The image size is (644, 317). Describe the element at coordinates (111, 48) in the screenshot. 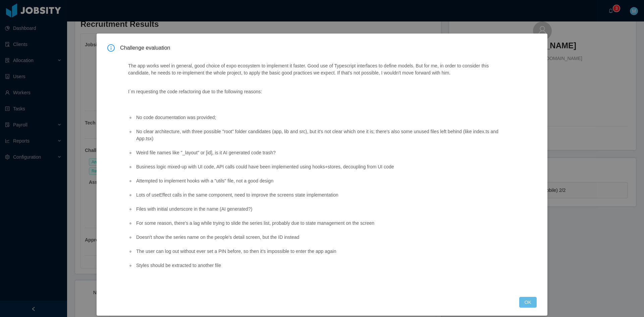

I see `i: icon: info-circle` at that location.